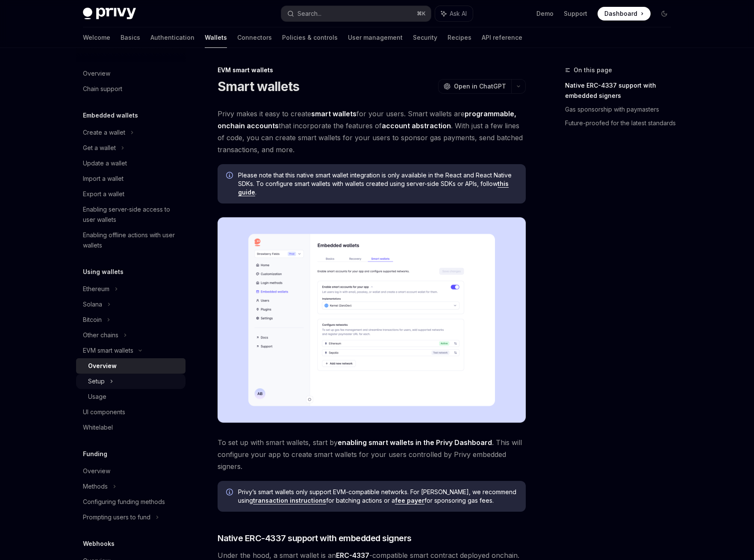 This screenshot has width=754, height=560. I want to click on a: UI components, so click(131, 412).